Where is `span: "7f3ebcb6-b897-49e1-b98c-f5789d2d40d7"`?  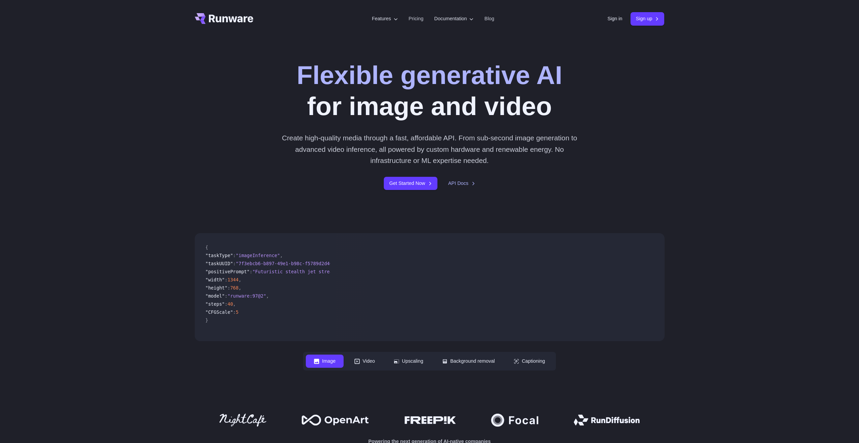
span: "7f3ebcb6-b897-49e1-b98c-f5789d2d40d7" is located at coordinates (288, 264).